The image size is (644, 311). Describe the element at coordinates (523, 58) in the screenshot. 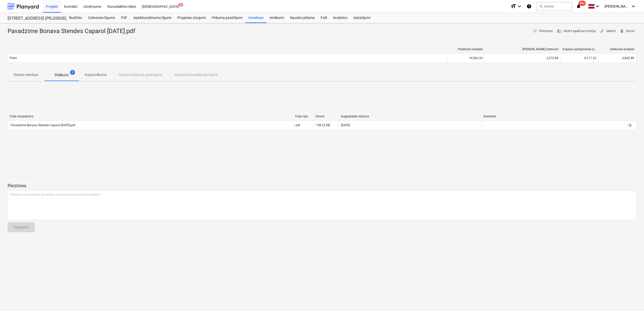

I see `div: 2,272.08` at that location.